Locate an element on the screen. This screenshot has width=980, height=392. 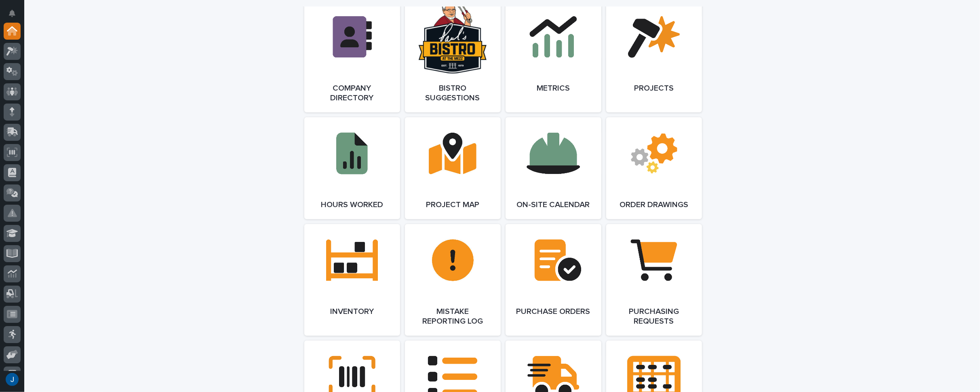
button: Notifications is located at coordinates (12, 13).